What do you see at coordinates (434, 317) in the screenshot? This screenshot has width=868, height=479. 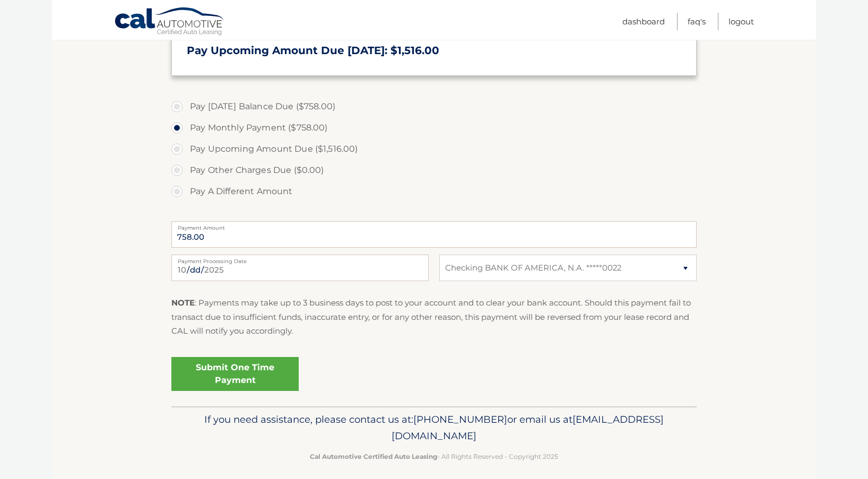 I see `p: : Payments may take up to 3 business days to post to your account and to clear your bank account....` at bounding box center [434, 317].